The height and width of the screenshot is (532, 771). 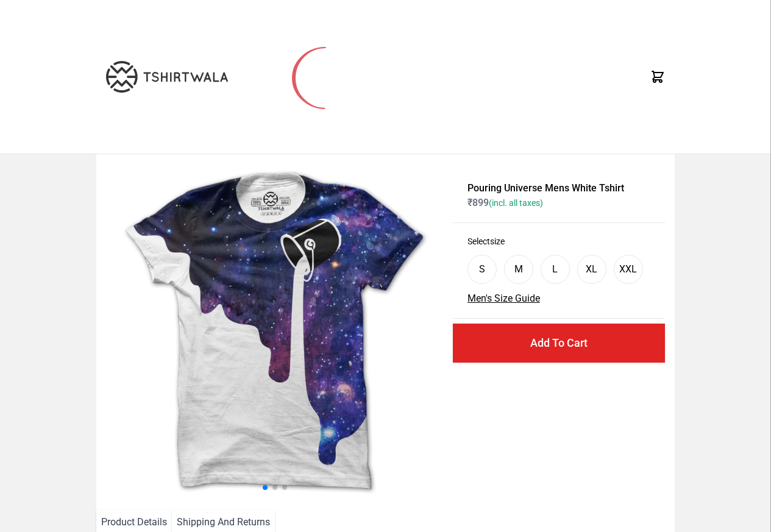 What do you see at coordinates (628, 269) in the screenshot?
I see `div: XXL` at bounding box center [628, 269].